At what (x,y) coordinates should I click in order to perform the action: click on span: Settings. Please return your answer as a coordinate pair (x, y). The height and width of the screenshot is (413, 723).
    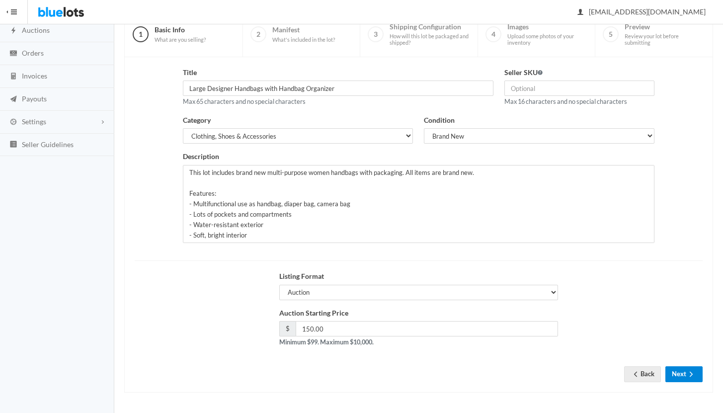
    Looking at the image, I should click on (34, 121).